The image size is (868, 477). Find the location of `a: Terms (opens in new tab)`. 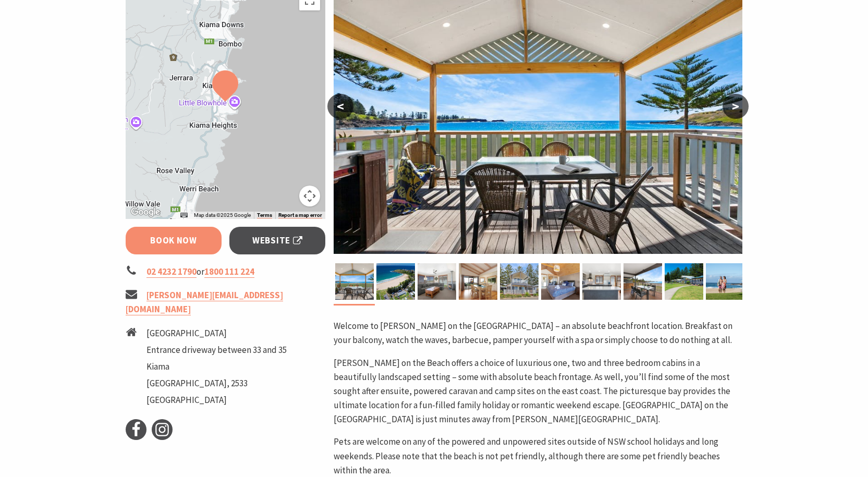

a: Terms (opens in new tab) is located at coordinates (265, 216).